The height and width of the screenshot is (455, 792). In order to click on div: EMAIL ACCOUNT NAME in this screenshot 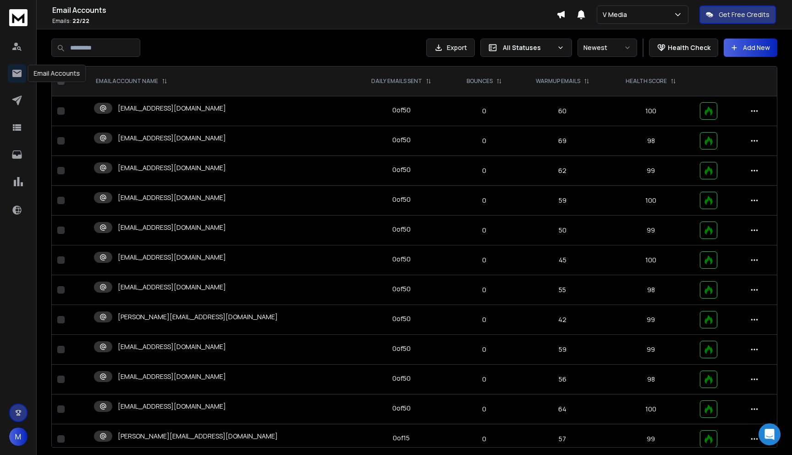, I will do `click(132, 81)`.